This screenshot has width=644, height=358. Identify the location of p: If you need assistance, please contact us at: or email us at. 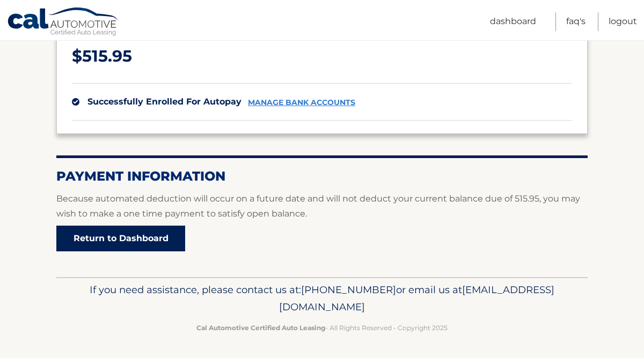
(322, 298).